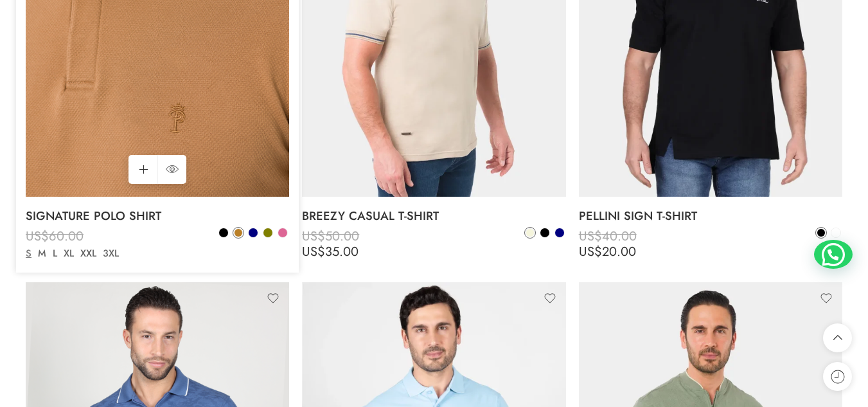 Image resolution: width=868 pixels, height=407 pixels. I want to click on a: Beige, so click(530, 233).